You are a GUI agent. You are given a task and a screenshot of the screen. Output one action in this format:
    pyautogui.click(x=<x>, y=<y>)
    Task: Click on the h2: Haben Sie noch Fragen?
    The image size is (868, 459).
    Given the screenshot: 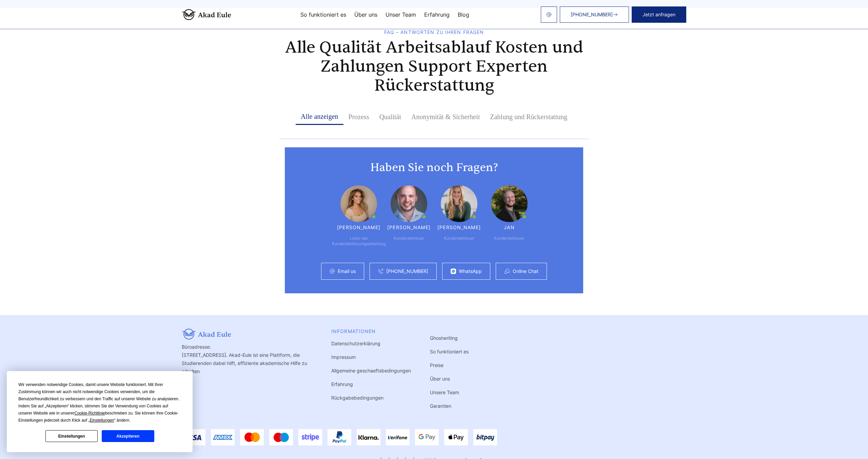 What is the action you would take?
    pyautogui.click(x=434, y=168)
    